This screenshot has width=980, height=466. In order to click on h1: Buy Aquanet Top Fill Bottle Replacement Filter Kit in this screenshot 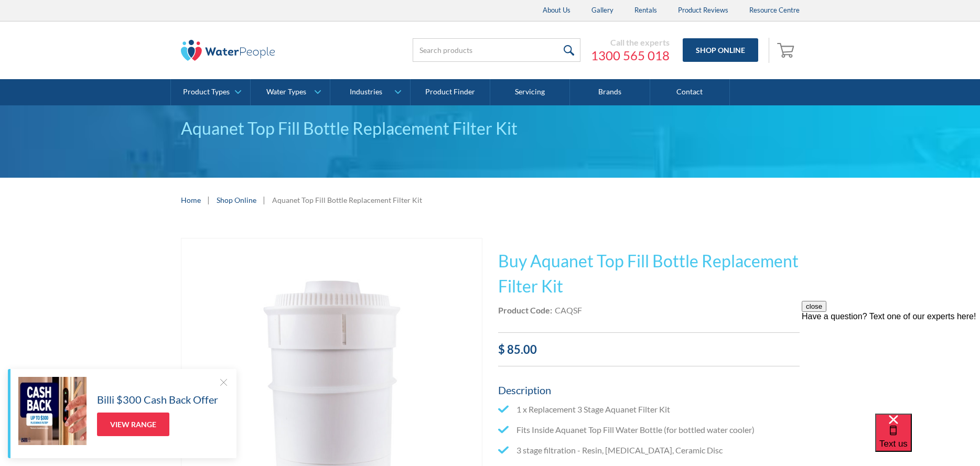, I will do `click(648, 274)`.